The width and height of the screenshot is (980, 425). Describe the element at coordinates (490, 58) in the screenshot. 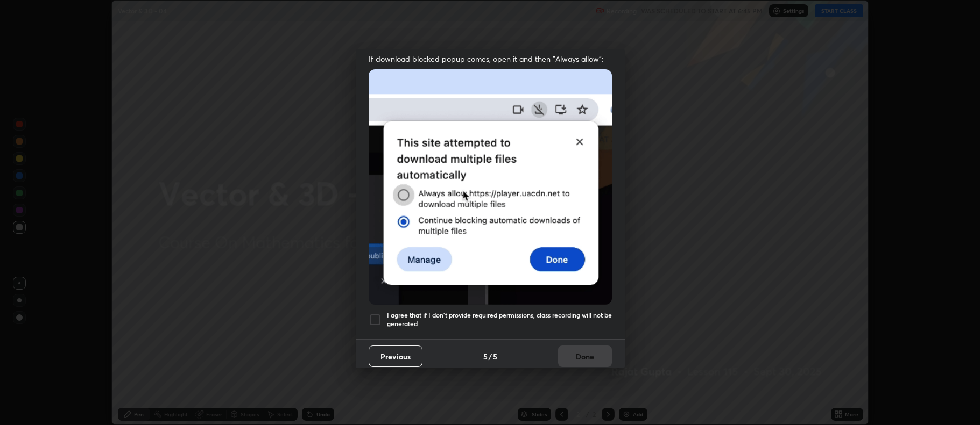

I see `span: If download blocked popup comes, open it and then "Always allow":` at that location.